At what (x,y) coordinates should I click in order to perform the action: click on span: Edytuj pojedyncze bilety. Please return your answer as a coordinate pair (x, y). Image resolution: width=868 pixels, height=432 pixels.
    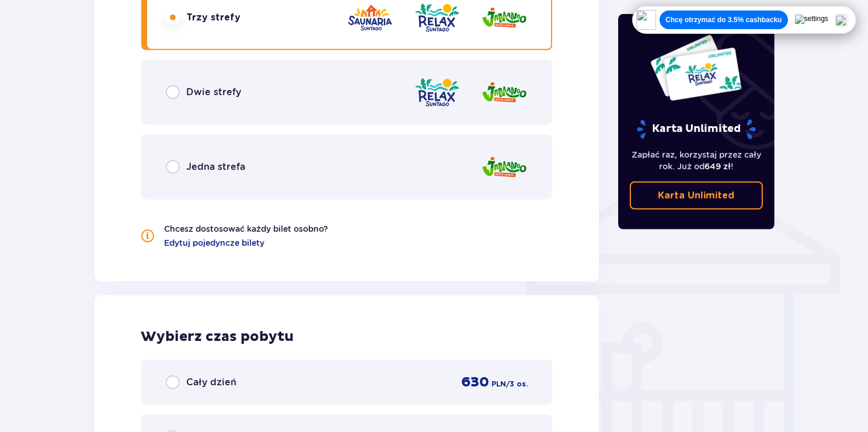
    Looking at the image, I should click on (215, 243).